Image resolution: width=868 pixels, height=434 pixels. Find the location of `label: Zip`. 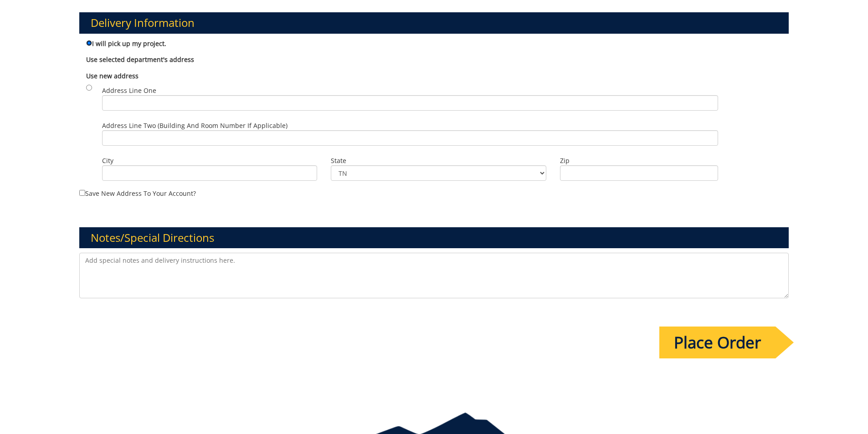

label: Zip is located at coordinates (639, 161).